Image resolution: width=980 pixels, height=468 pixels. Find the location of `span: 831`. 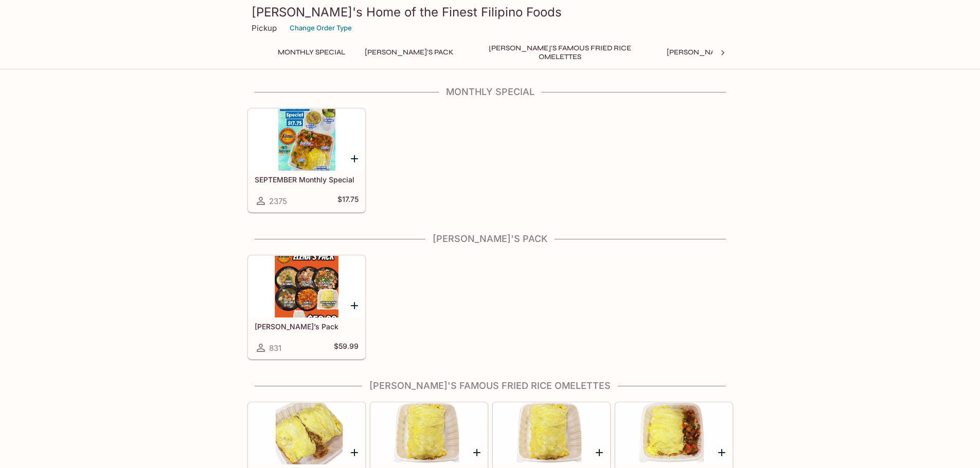

span: 831 is located at coordinates (275, 348).